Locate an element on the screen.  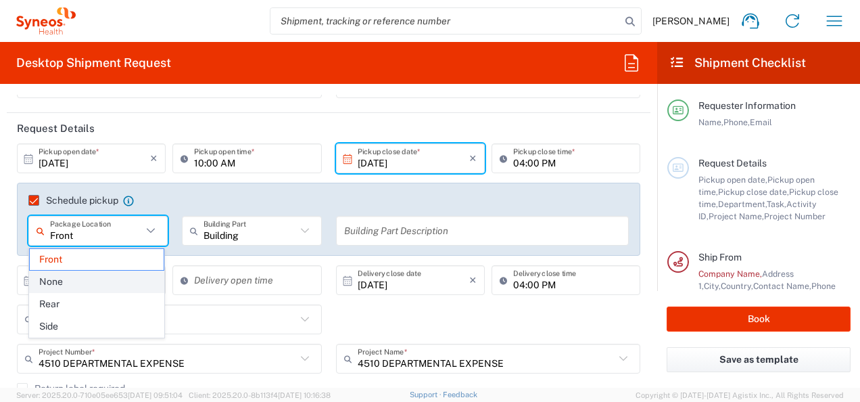
label: Schedule pickup is located at coordinates (73, 200).